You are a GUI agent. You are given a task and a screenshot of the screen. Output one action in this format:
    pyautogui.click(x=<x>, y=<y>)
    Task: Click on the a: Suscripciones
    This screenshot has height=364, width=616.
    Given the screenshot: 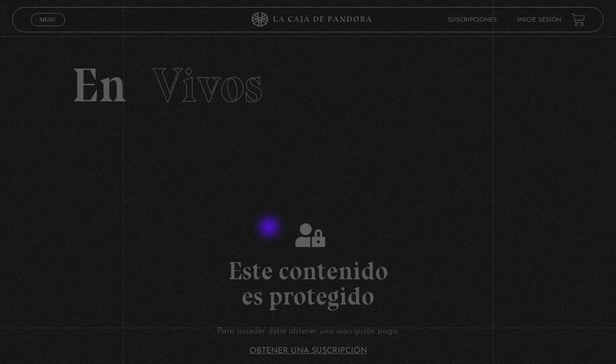 What is the action you would take?
    pyautogui.click(x=472, y=20)
    